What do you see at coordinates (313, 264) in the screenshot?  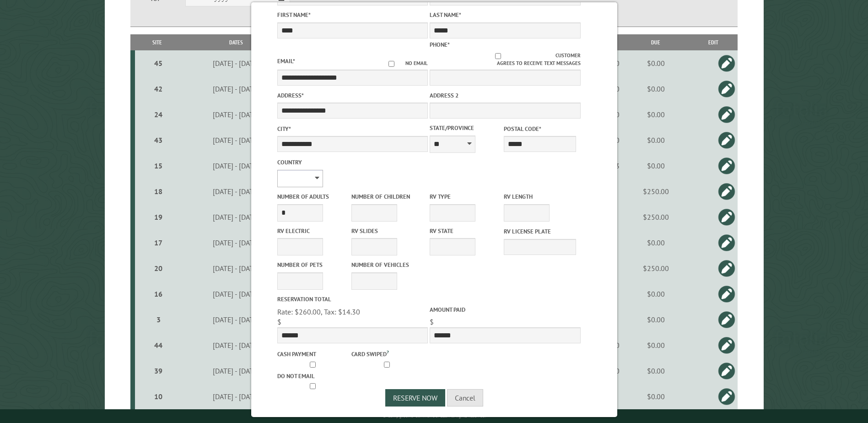 I see `label: Number of Pets` at bounding box center [313, 264].